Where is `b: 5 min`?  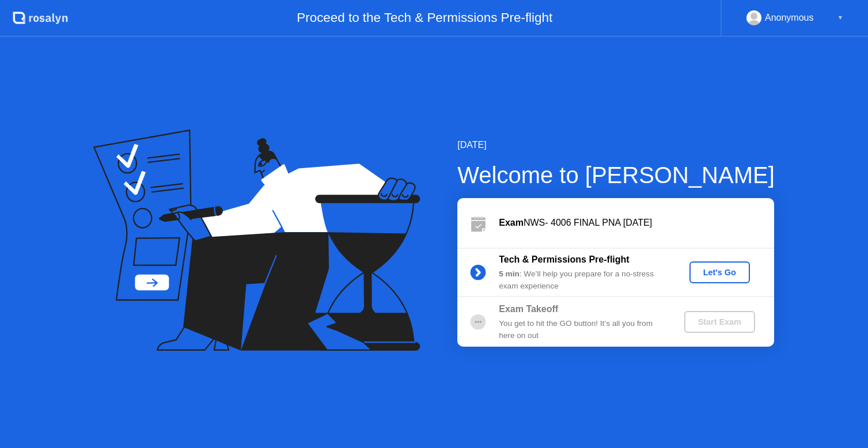
b: 5 min is located at coordinates (509, 274).